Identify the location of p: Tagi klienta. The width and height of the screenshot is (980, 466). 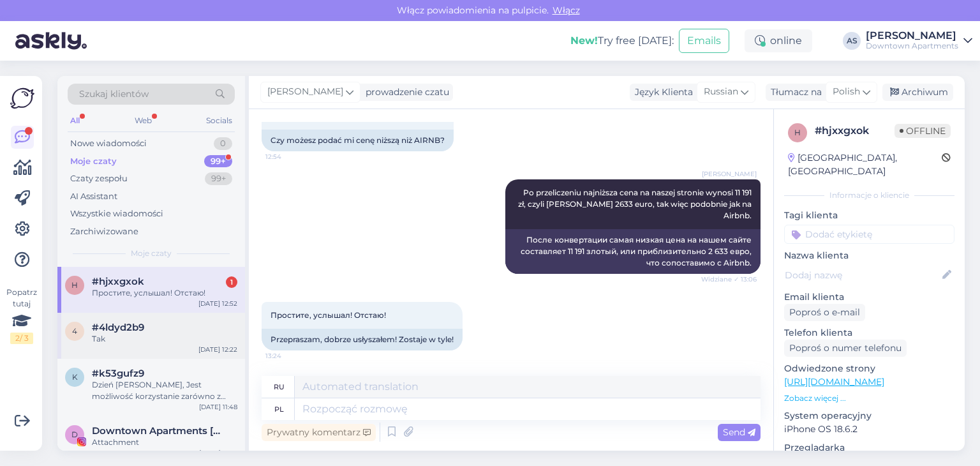
(869, 215).